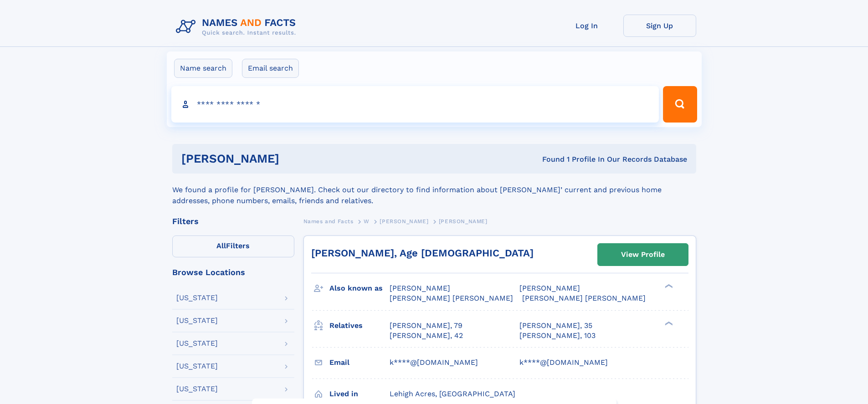 This screenshot has height=404, width=868. What do you see at coordinates (359, 325) in the screenshot?
I see `h3: Relatives` at bounding box center [359, 325].